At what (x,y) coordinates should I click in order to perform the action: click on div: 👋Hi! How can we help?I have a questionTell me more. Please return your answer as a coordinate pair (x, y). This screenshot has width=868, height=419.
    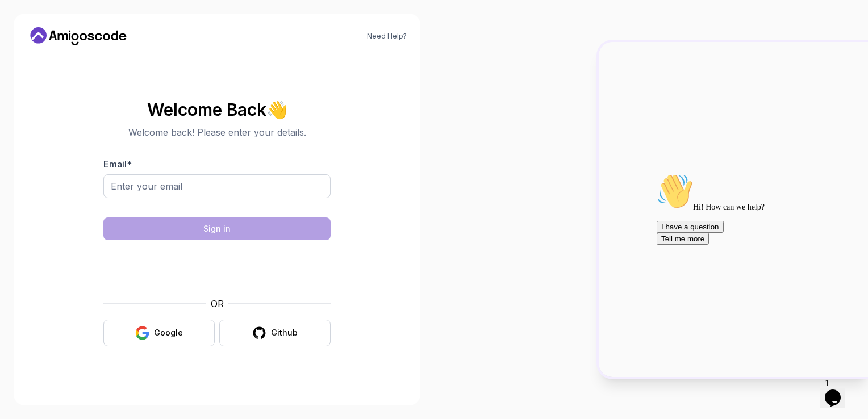
    Looking at the image, I should click on (107, 41).